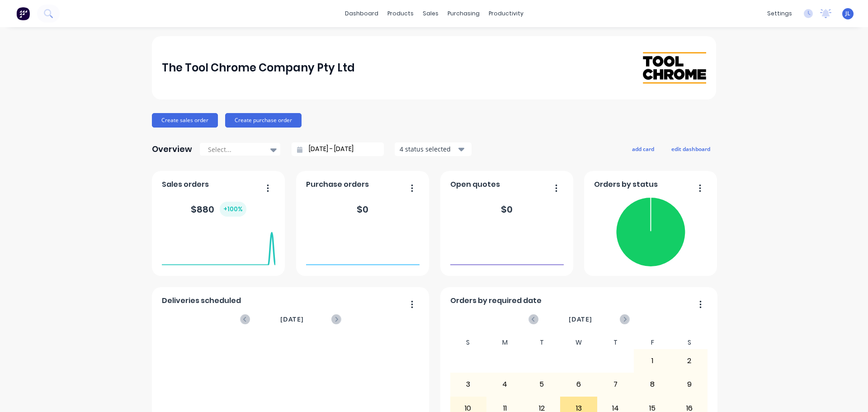 This screenshot has width=868, height=412. I want to click on div: purchasing, so click(463, 14).